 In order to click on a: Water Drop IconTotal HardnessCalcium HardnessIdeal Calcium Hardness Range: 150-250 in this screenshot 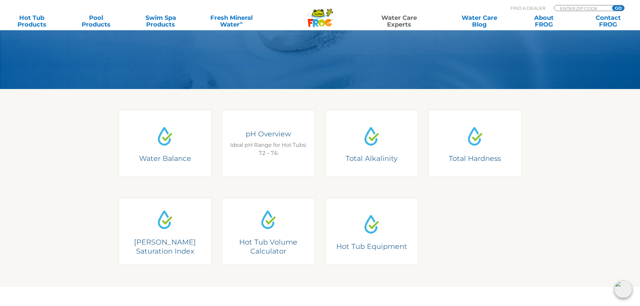, I will do `click(475, 144)`.